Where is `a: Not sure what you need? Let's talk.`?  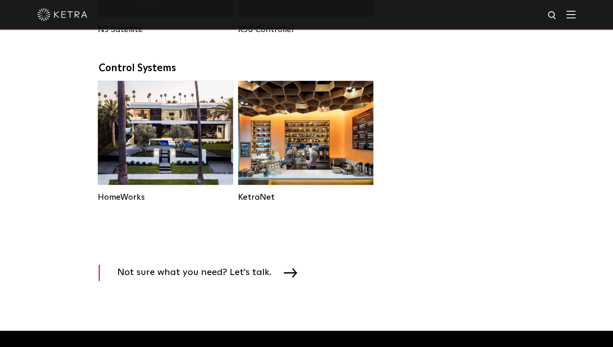 a: Not sure what you need? Let's talk. is located at coordinates (203, 273).